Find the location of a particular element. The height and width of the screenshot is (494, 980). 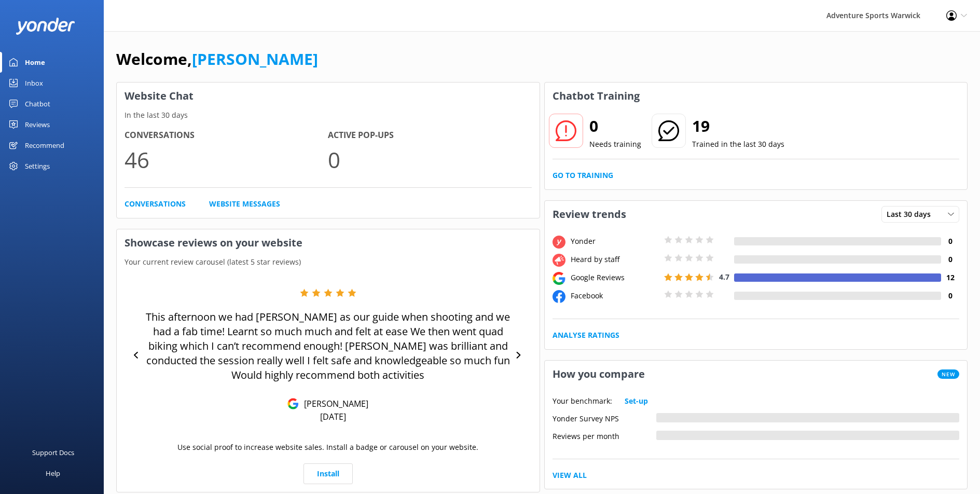

h4: Active Pop-ups is located at coordinates (429, 135).